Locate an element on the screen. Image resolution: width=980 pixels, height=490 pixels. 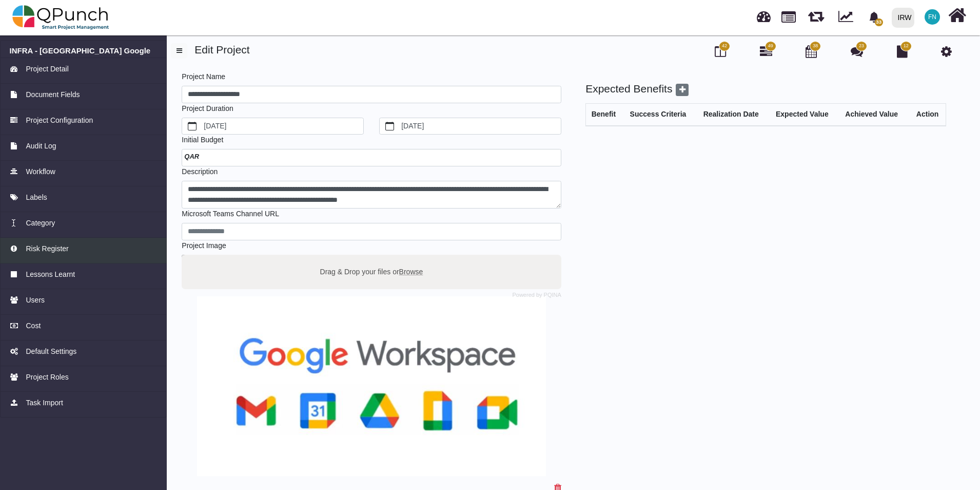
div: Realization Date is located at coordinates (735, 114).